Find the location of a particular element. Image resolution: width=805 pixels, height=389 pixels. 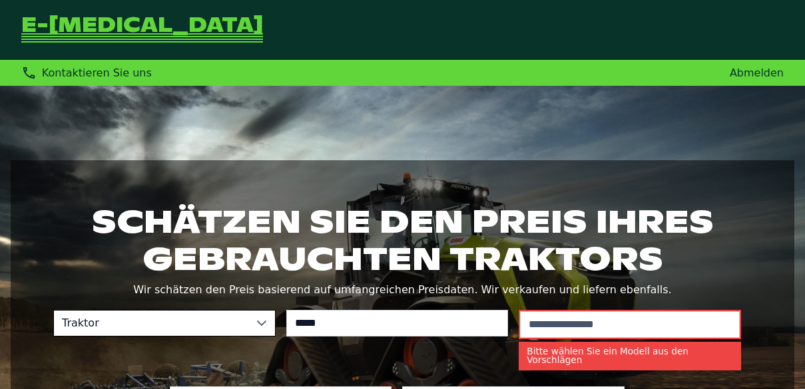

small: Bitte wählen Sie ein Modell aus den Vorschlägen is located at coordinates (630, 356).